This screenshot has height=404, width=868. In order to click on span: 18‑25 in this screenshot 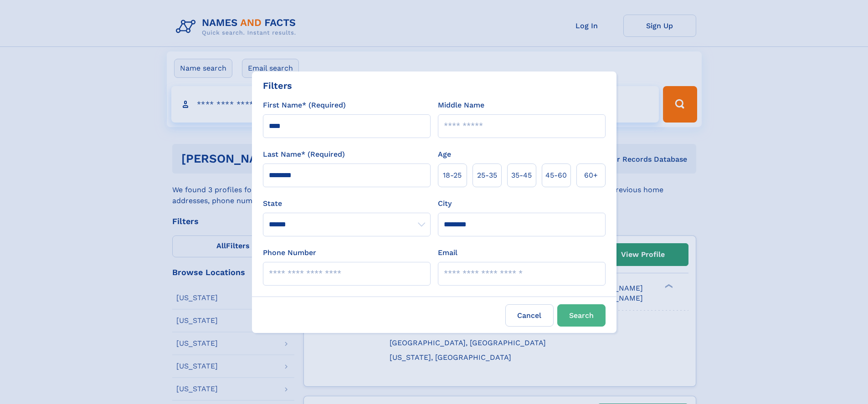, I will do `click(452, 175)`.